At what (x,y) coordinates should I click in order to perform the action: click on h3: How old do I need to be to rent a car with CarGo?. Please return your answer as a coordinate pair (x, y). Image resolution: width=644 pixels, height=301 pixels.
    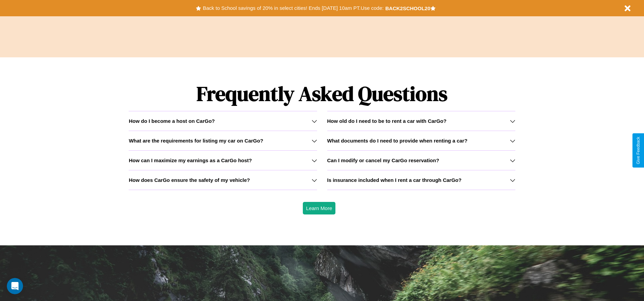
    Looking at the image, I should click on (387, 121).